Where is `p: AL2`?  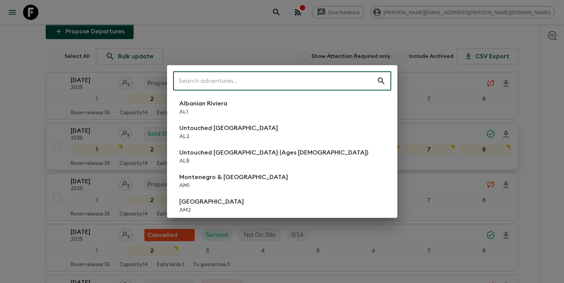 p: AL2 is located at coordinates (228, 137).